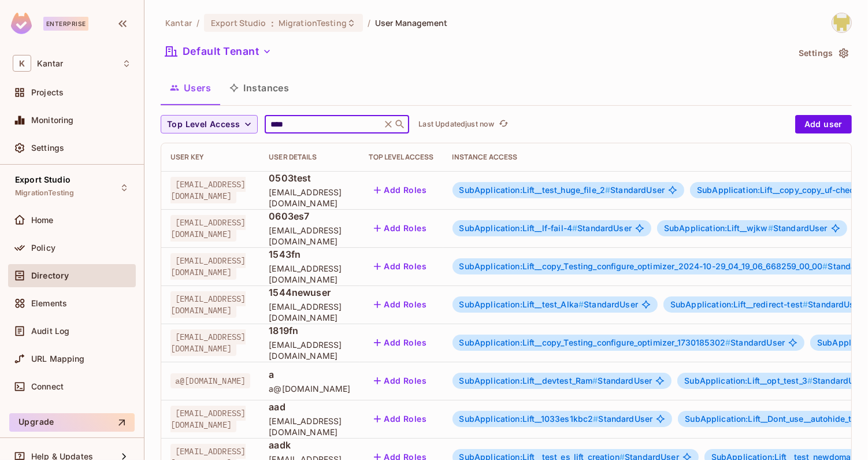 The width and height of the screenshot is (868, 460). Describe the element at coordinates (402, 157) in the screenshot. I see `div: Top Level Access` at that location.